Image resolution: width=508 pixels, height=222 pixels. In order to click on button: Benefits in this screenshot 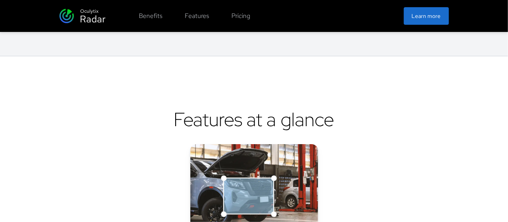, I will do `click(151, 16)`.